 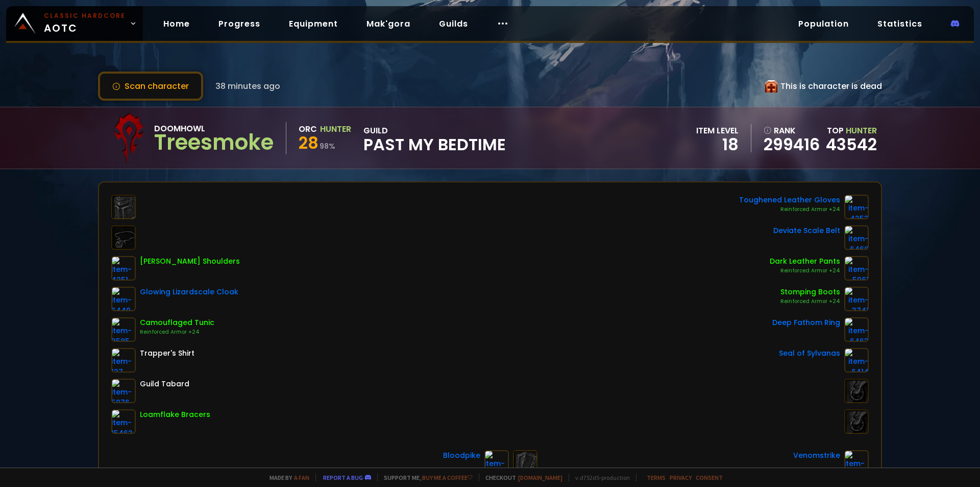 I want to click on span: Checkout, so click(x=521, y=477).